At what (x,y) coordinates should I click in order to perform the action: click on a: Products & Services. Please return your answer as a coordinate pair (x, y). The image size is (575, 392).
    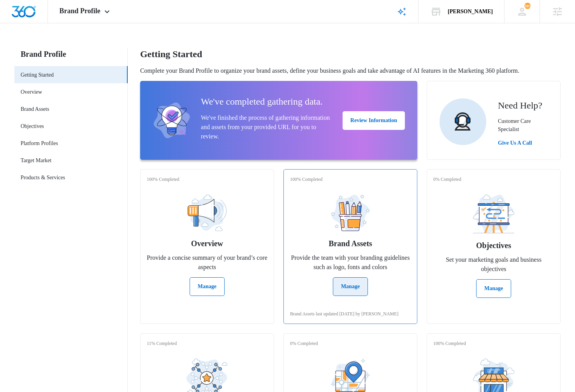
    Looking at the image, I should click on (43, 177).